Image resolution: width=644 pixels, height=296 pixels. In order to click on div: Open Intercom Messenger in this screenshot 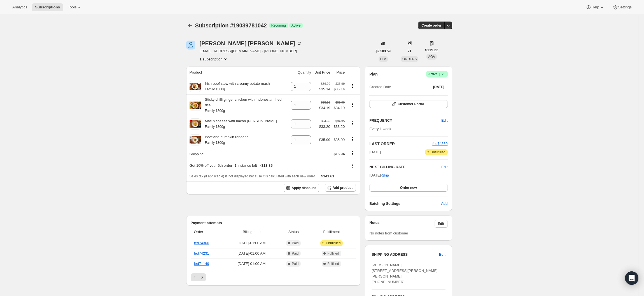, I will do `click(632, 278)`.